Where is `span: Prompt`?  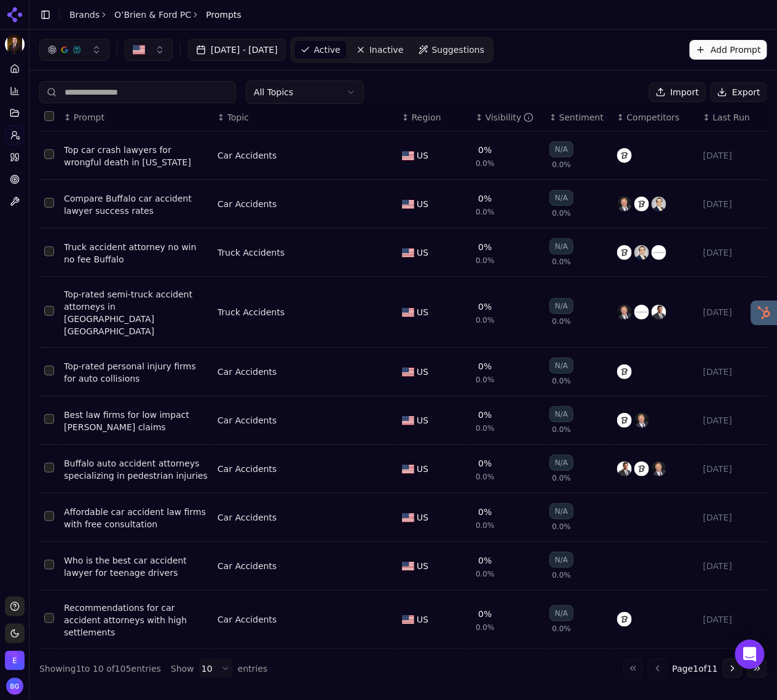
span: Prompt is located at coordinates (89, 118).